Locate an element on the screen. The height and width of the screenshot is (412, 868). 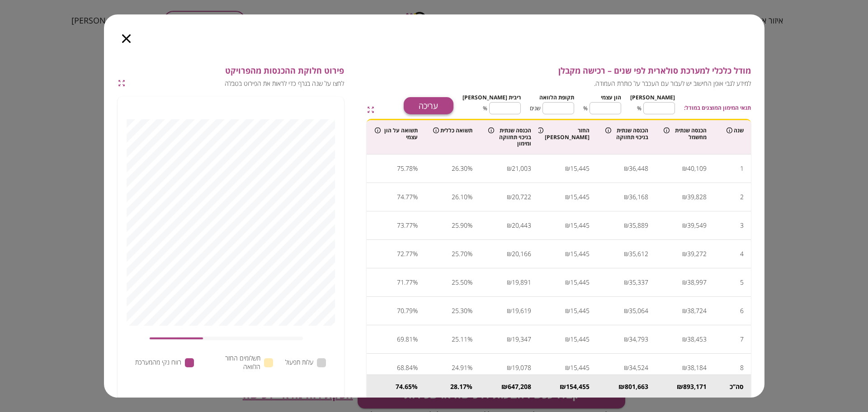
button: עריכה is located at coordinates (428, 105).